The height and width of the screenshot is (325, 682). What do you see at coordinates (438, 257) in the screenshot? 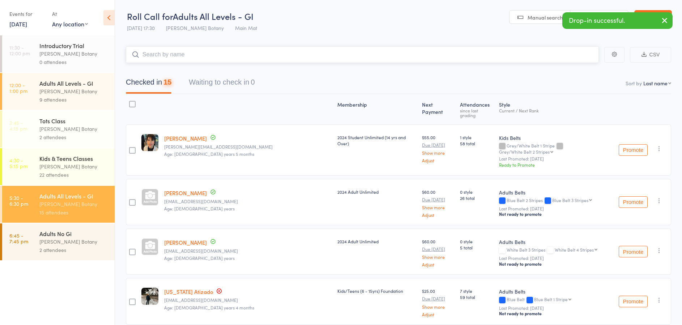
I see `a: Show more` at bounding box center [438, 257].